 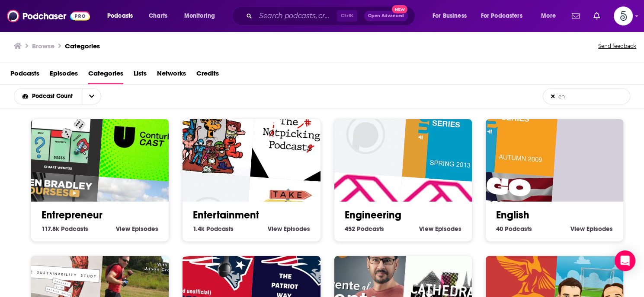 I want to click on a: Charts, so click(x=158, y=16).